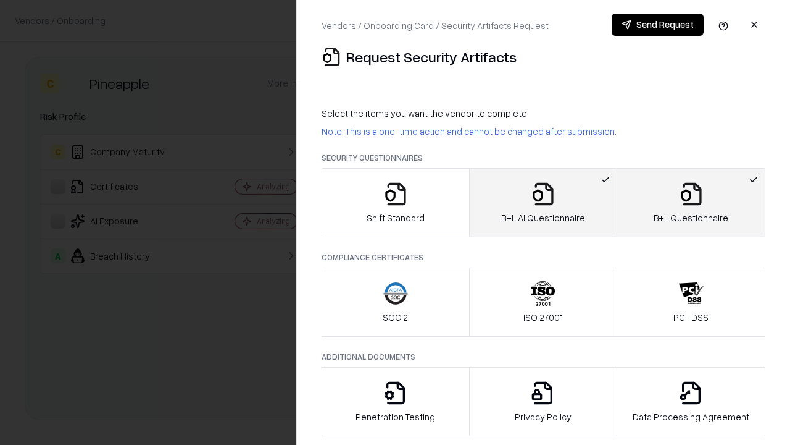  Describe the element at coordinates (691, 217) in the screenshot. I see `p: B+L Questionnaire` at that location.